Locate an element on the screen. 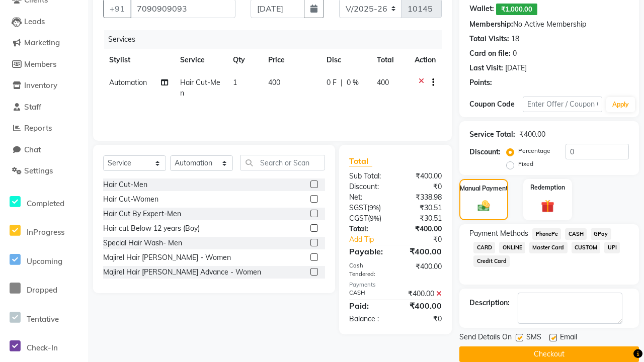 The width and height of the screenshot is (644, 362). span: 0 F is located at coordinates (331, 82).